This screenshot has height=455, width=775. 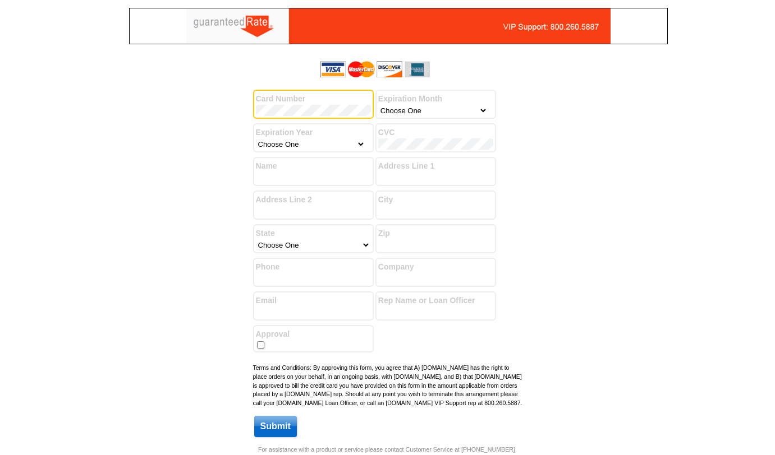 I want to click on label: Zip, so click(x=435, y=233).